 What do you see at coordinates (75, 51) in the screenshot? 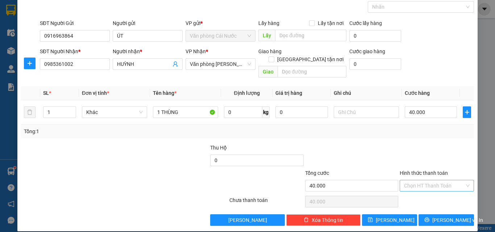
I see `div: SĐT Người Nhận` at bounding box center [75, 51].